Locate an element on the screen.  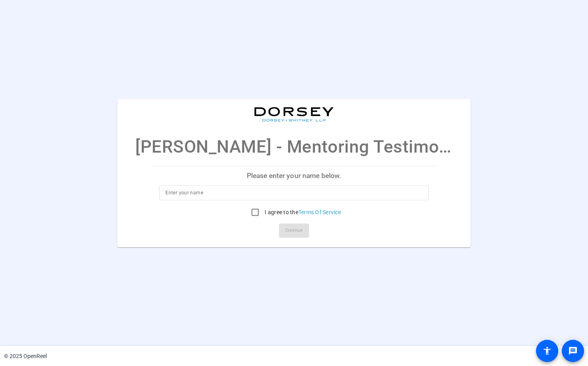
div: © 2025 OpenReel is located at coordinates (25, 356).